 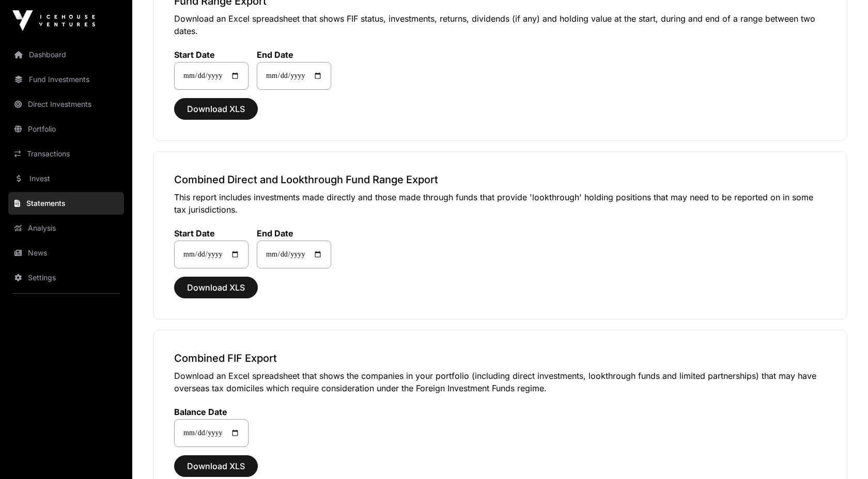 I want to click on h3: Combined Direct and Lookthrough Fund Range Export, so click(x=500, y=179).